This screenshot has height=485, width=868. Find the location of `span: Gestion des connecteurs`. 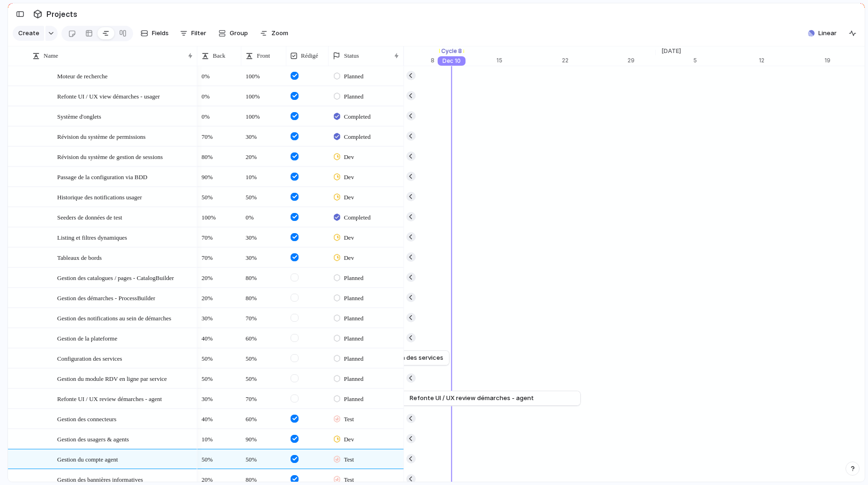

span: Gestion des connecteurs is located at coordinates (87, 419).